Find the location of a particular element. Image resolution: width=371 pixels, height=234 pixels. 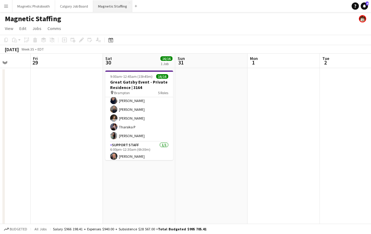

span: Sun is located at coordinates (181, 58).